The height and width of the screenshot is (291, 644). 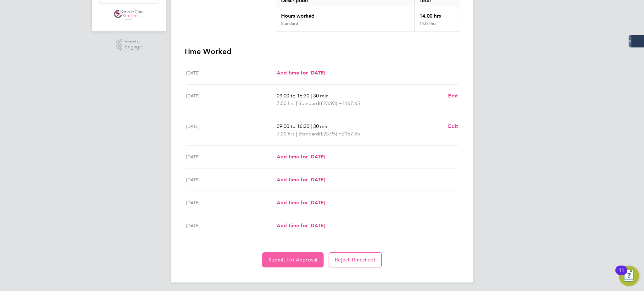 I want to click on span: Submit For Approval, so click(x=293, y=260).